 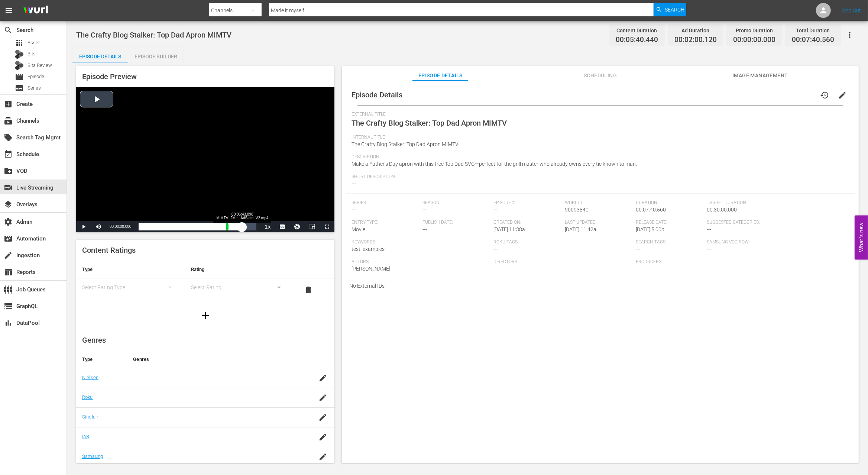 I want to click on span: Schedule, so click(x=8, y=154).